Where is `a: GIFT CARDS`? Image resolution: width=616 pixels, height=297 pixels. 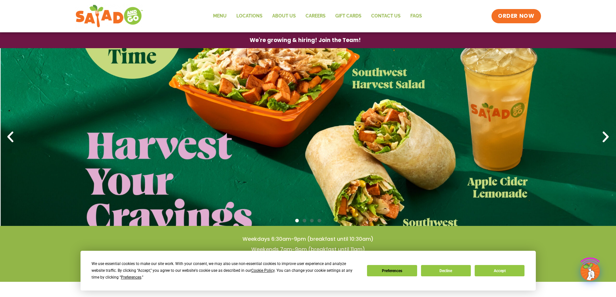
a: GIFT CARDS is located at coordinates (348, 16).